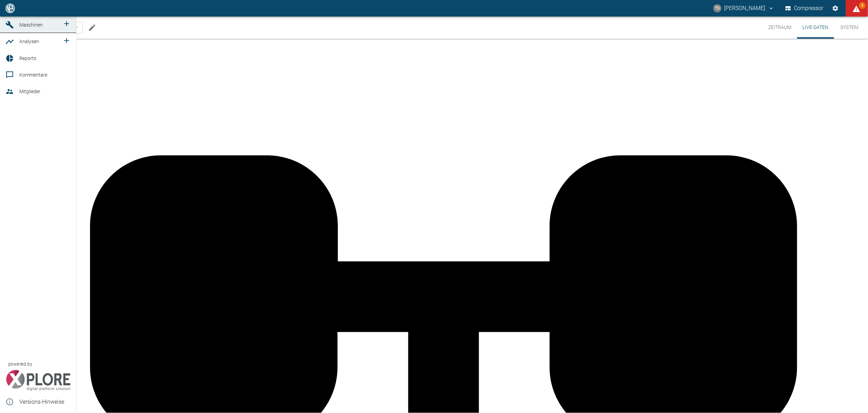 The image size is (868, 413). I want to click on div: TS, so click(718, 8).